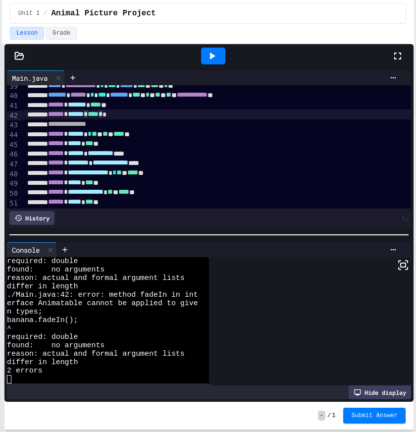  I want to click on div: 50, so click(13, 194).